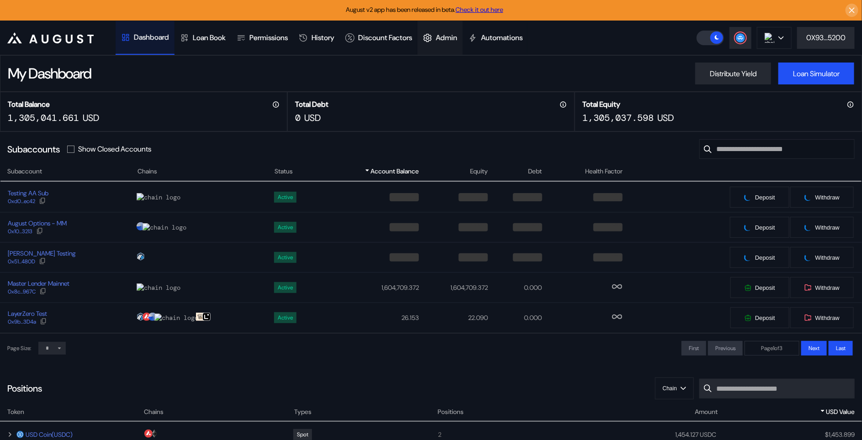  What do you see at coordinates (43, 118) in the screenshot?
I see `div: 1,305,041.661` at bounding box center [43, 118].